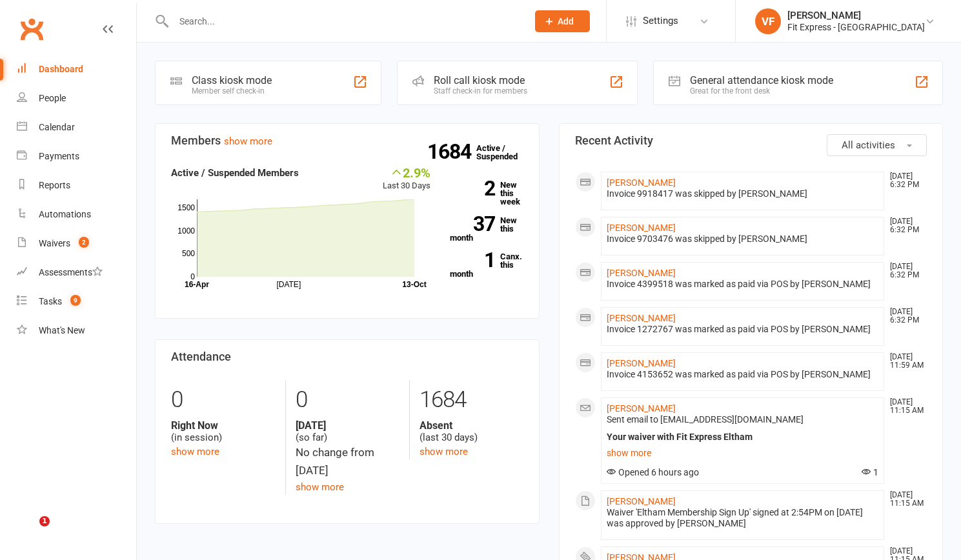 The width and height of the screenshot is (961, 560). I want to click on div: Member self check-in, so click(231, 91).